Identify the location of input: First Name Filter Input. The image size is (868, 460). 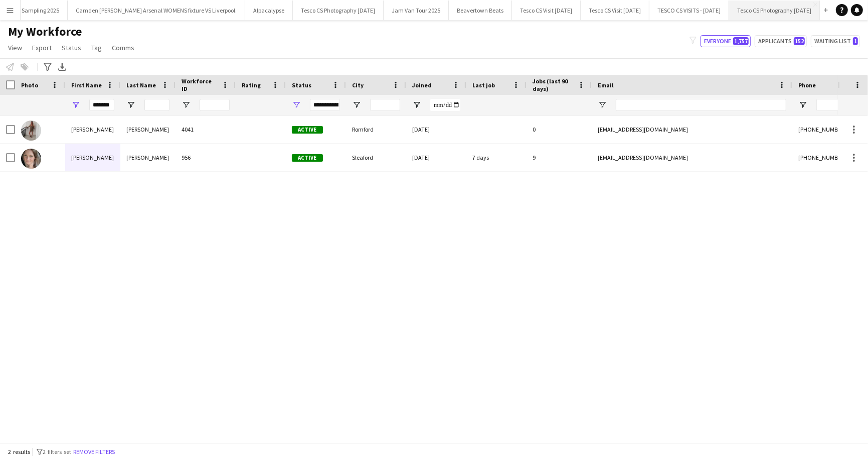
(102, 105).